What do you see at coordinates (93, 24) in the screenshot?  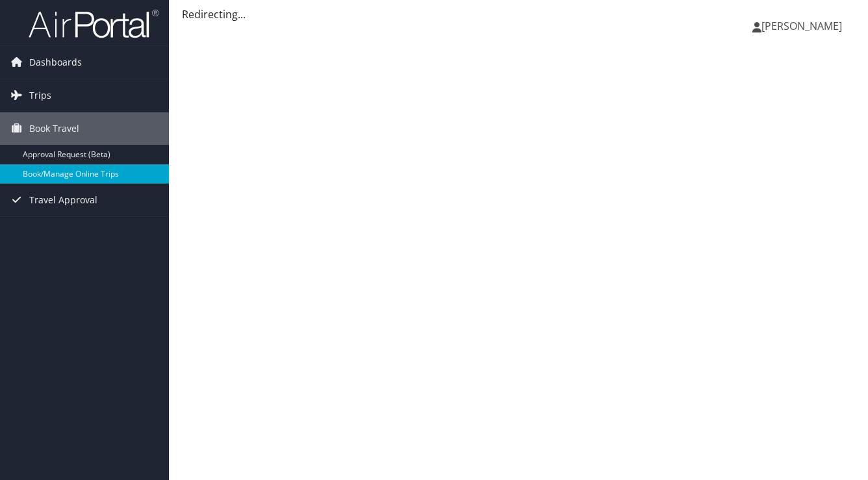 I see `img: airportal-logo.png` at bounding box center [93, 24].